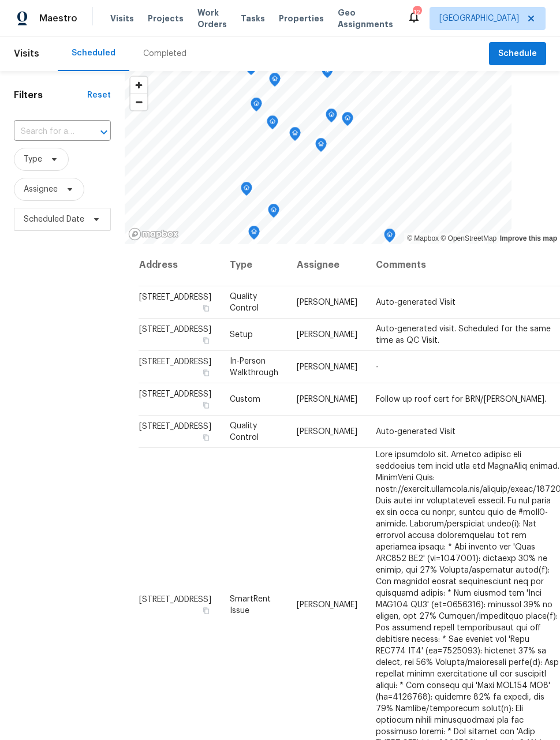 This screenshot has width=560, height=740. What do you see at coordinates (517, 54) in the screenshot?
I see `button: Schedule` at bounding box center [517, 54].